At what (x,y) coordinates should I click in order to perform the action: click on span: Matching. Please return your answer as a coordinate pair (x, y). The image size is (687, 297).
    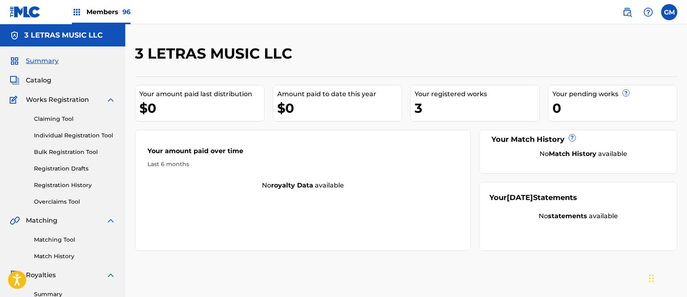
    Looking at the image, I should click on (42, 221).